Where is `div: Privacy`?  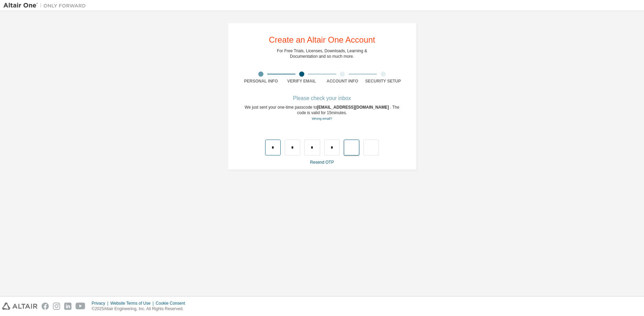
div: Privacy is located at coordinates (101, 303).